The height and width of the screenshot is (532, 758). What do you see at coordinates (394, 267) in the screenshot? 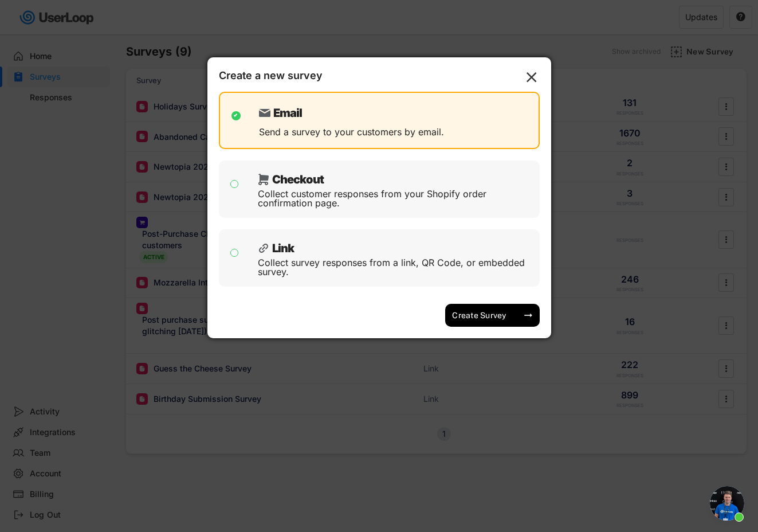
I see `div: Collect survey responses from a link, QR Code, or embedded survey.` at bounding box center [394, 267].